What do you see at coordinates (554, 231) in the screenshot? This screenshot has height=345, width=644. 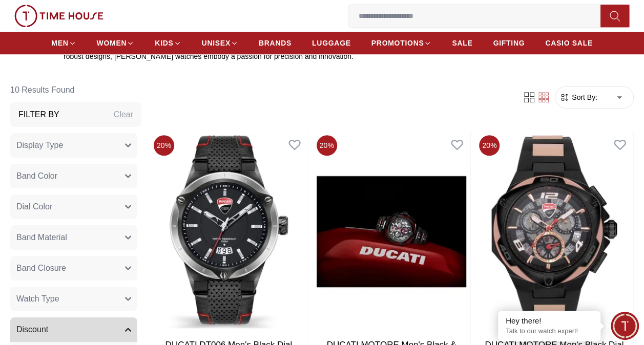 I see `img: DUCATI MOTORE Men's Black Dial Chronograph Watch - DTWGO0000306` at bounding box center [554, 231].